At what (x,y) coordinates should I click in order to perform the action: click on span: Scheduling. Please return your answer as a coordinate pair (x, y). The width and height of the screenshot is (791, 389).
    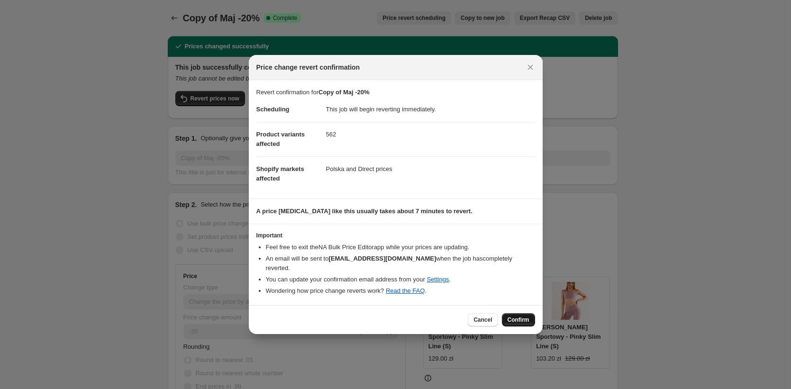
    Looking at the image, I should click on (273, 109).